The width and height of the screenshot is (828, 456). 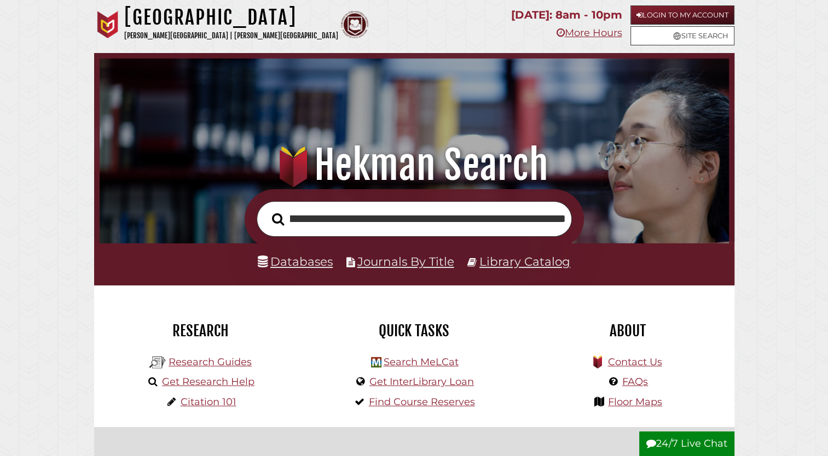 What do you see at coordinates (414, 331) in the screenshot?
I see `h2: Quick Tasks` at bounding box center [414, 331].